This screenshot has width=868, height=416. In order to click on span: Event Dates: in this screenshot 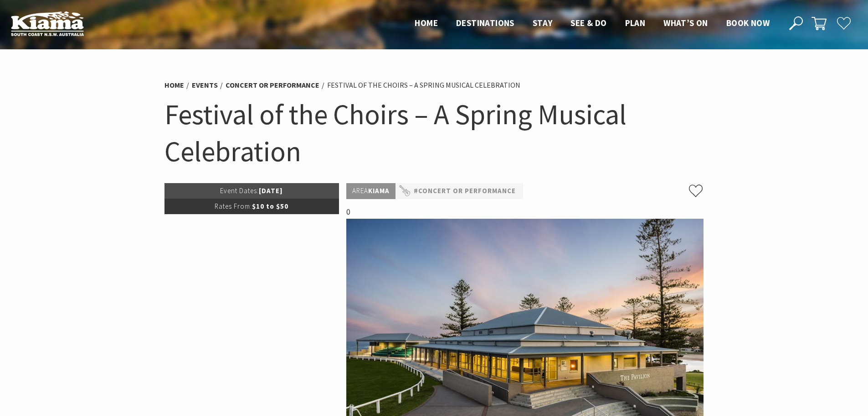, I will do `click(240, 190)`.